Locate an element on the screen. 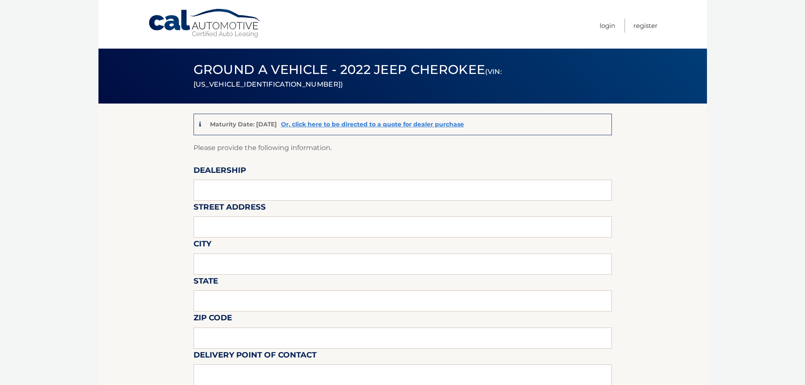  label: Delivery Point of Contact is located at coordinates (255, 356).